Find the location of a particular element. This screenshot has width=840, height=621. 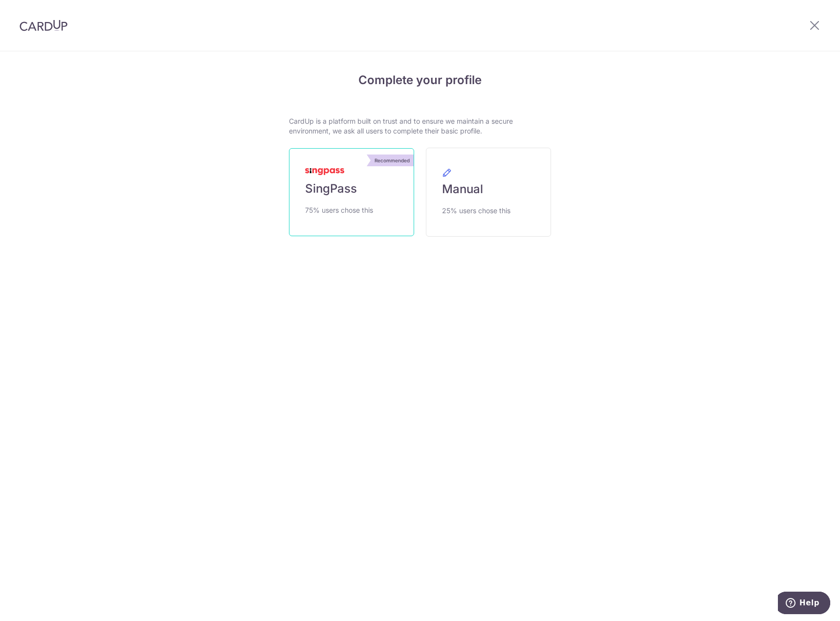

a: Recommended SingPass 75% users chose this is located at coordinates (352, 192).